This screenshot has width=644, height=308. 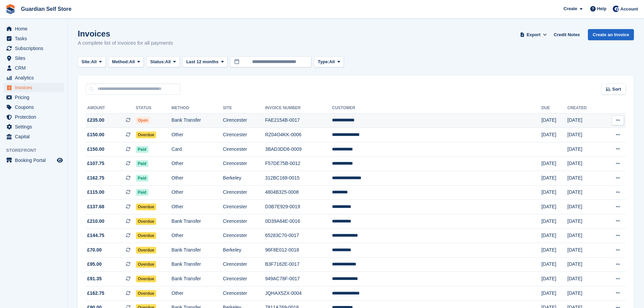 What do you see at coordinates (299, 207) in the screenshot?
I see `td: D3B7E929-0019` at bounding box center [299, 207].